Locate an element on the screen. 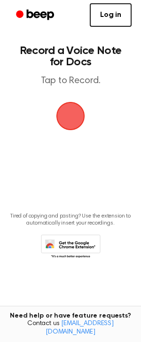 This screenshot has width=141, height=342. h1: Record a Voice Note for Docs is located at coordinates (71, 56).